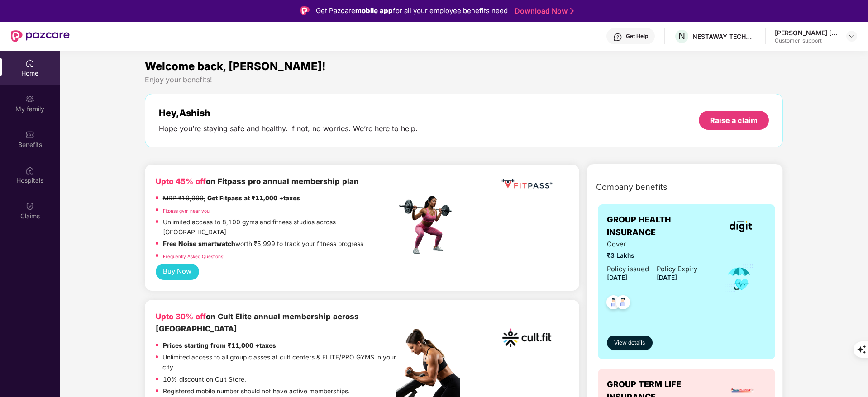  What do you see at coordinates (661, 226) in the screenshot?
I see `span: GROUP HEALTH INSURANCE` at bounding box center [661, 226].